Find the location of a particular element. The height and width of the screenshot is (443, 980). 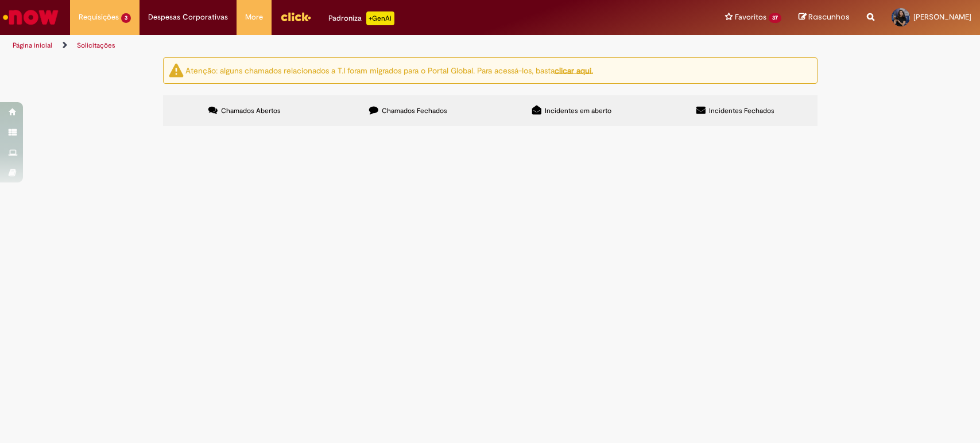

span: Favoritos is located at coordinates (751, 17).